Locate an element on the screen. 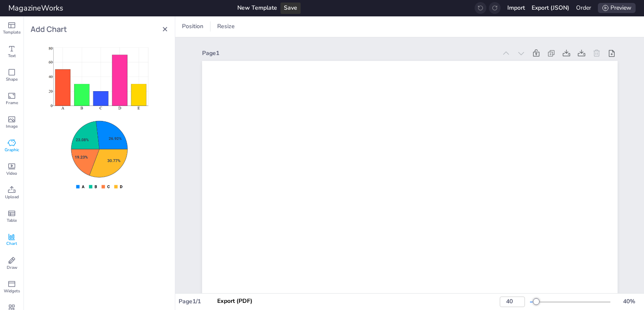 The width and height of the screenshot is (644, 310). input: Enter zoom percentage (1-500) is located at coordinates (513, 302).